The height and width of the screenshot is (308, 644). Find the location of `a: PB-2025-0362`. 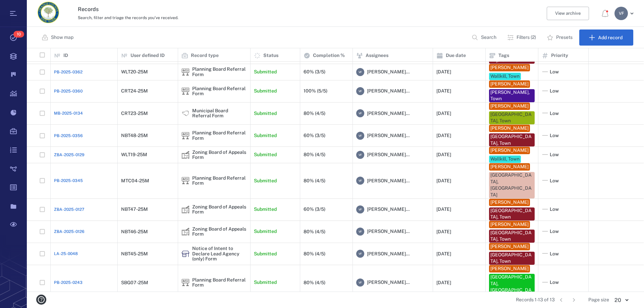

a: PB-2025-0362 is located at coordinates (68, 72).